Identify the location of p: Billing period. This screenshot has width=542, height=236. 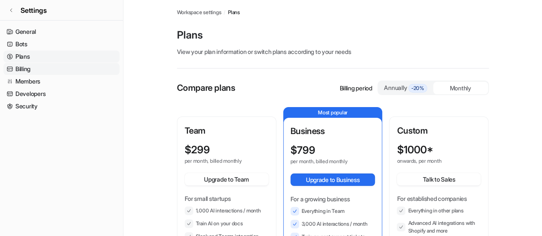
(356, 88).